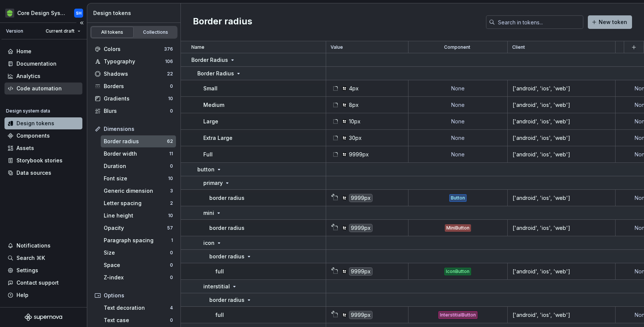 The width and height of the screenshot is (644, 327). I want to click on div: Version, so click(15, 31).